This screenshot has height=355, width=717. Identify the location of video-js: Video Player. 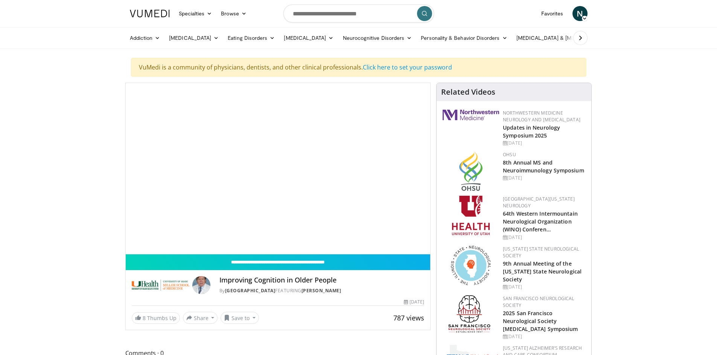
(278, 169).